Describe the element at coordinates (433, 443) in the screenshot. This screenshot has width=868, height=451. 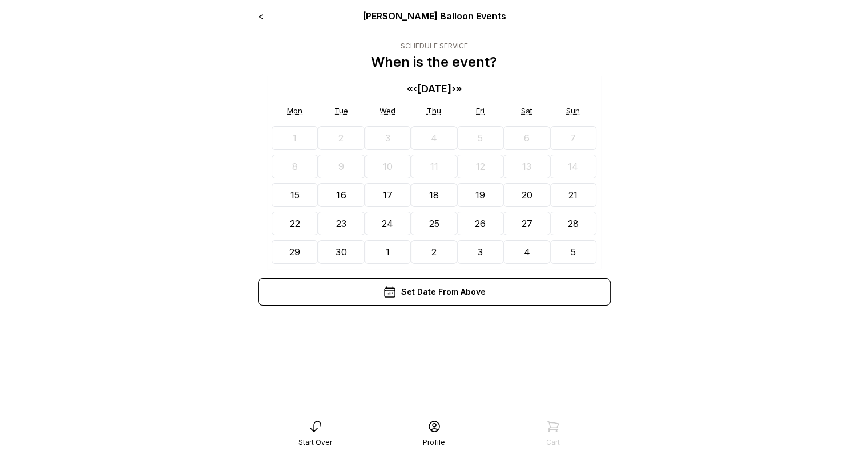
I see `div: Profile` at that location.